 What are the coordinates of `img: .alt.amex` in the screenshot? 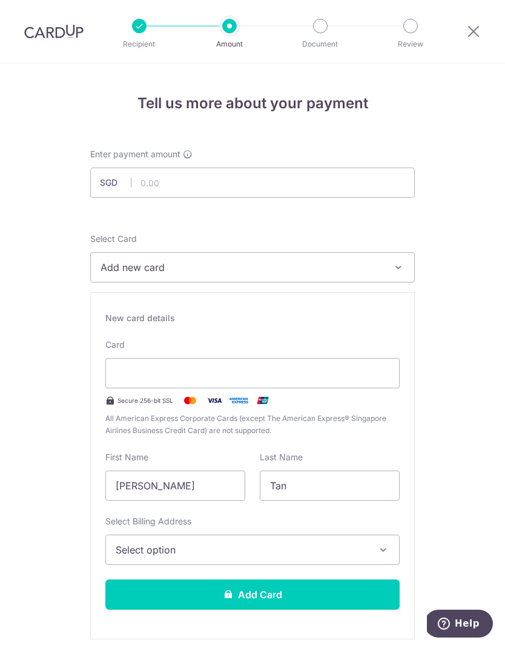 It's located at (238, 401).